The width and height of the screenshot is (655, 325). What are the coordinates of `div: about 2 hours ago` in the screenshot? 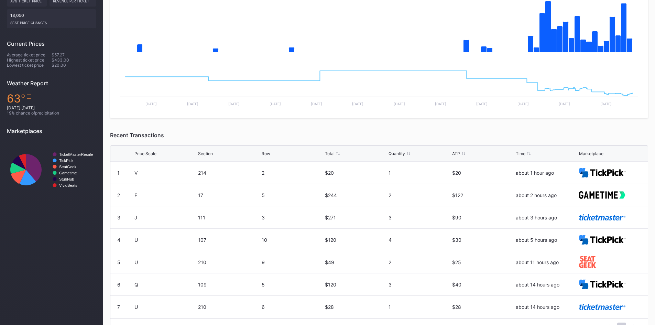 It's located at (546, 195).